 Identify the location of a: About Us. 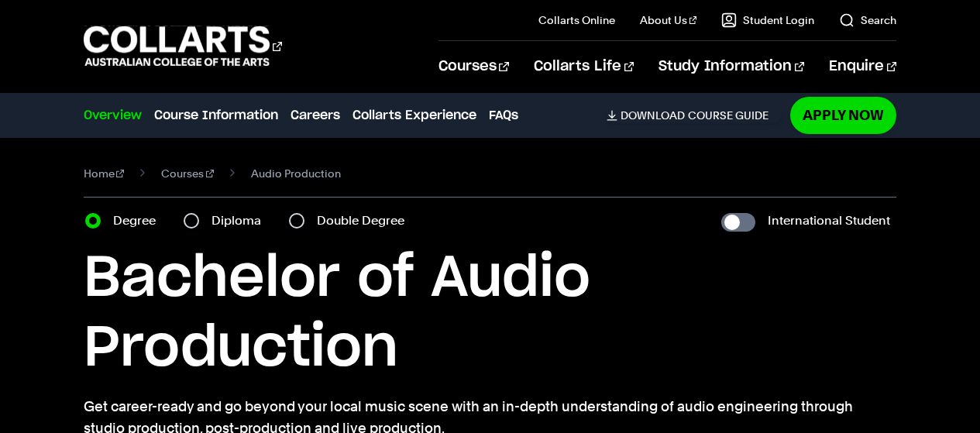
(669, 20).